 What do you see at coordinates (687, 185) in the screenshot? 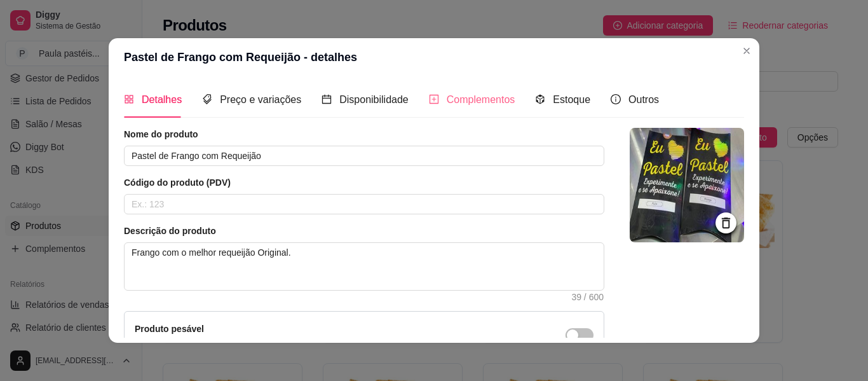
I see `img: logo da loja` at bounding box center [687, 185].